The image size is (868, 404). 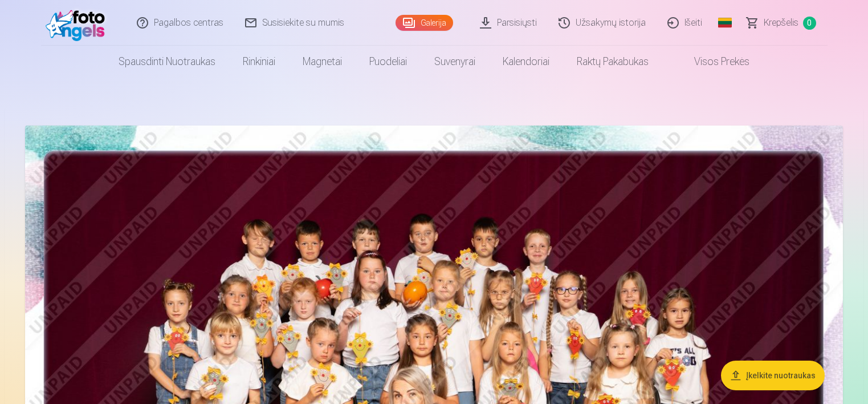 What do you see at coordinates (712, 62) in the screenshot?
I see `a: Visos prekės` at bounding box center [712, 62].